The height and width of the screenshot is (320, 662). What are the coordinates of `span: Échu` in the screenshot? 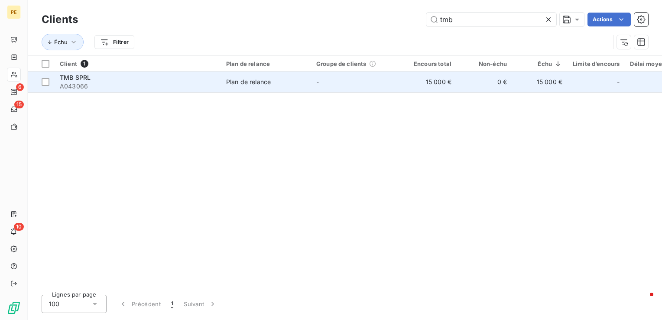 It's located at (61, 42).